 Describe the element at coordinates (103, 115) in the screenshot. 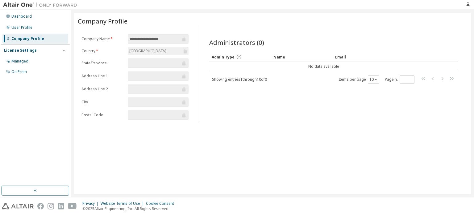

I see `label: Postal Code` at that location.